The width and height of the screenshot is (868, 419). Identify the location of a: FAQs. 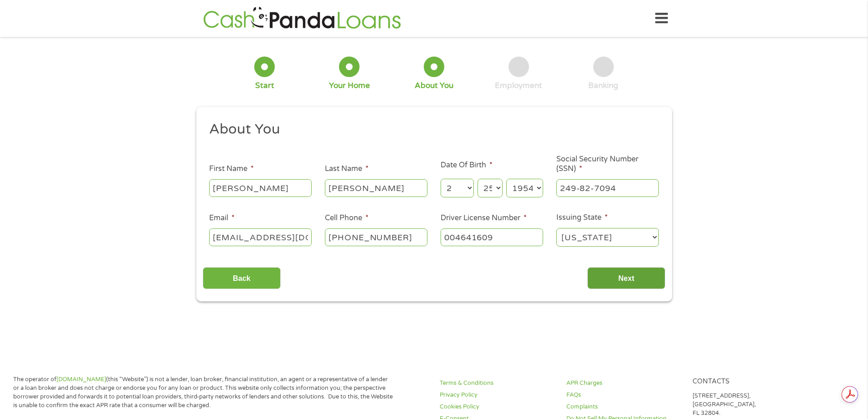
(624, 395).